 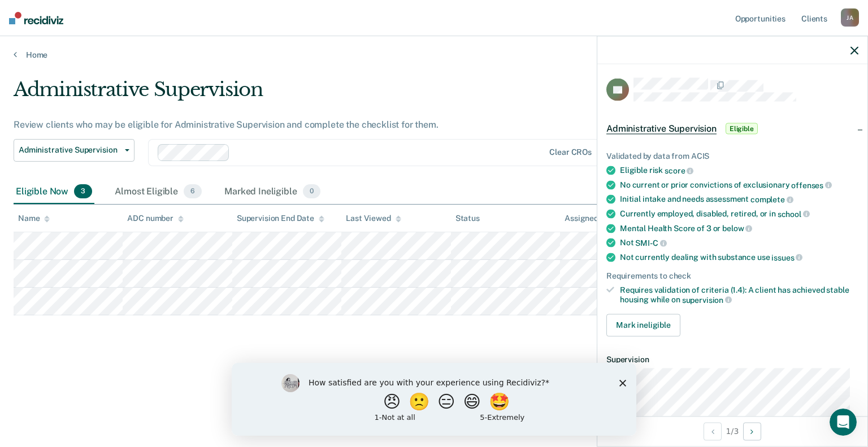 I want to click on div: 1 - Not at all, so click(x=130, y=54).